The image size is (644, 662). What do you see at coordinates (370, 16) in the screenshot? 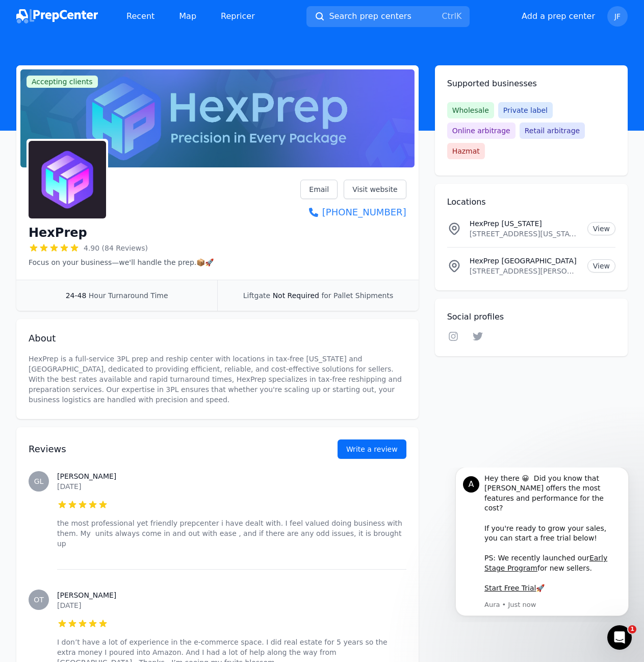
I see `span: Search prep centers` at bounding box center [370, 16].